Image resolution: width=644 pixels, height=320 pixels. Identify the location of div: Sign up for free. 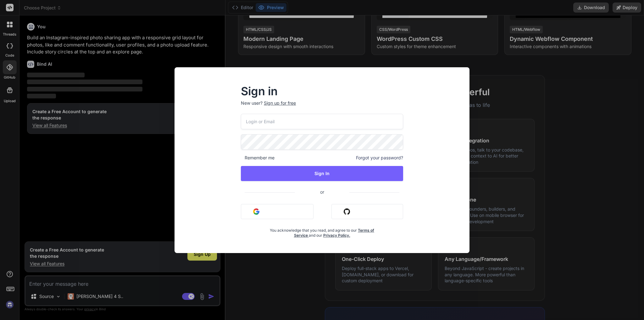
(280, 103).